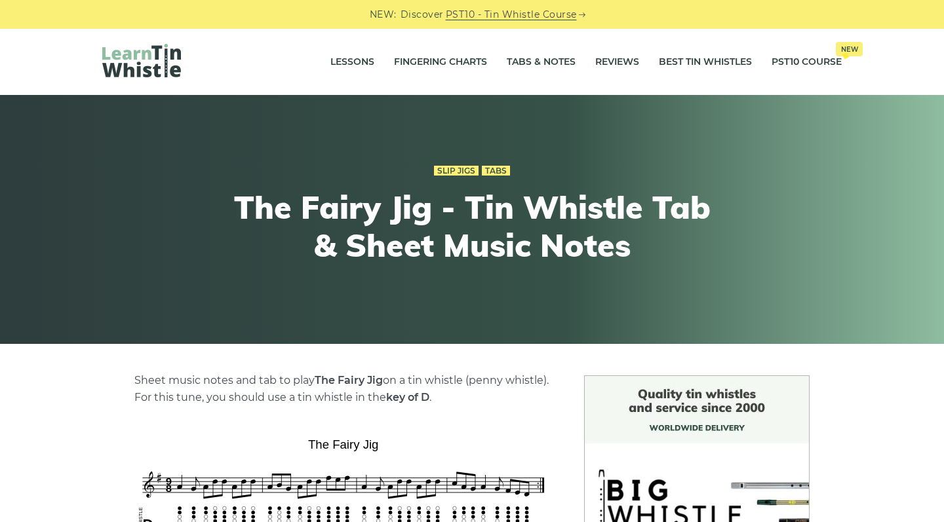 The image size is (944, 522). What do you see at coordinates (541, 62) in the screenshot?
I see `a: Tabs & Notes` at bounding box center [541, 62].